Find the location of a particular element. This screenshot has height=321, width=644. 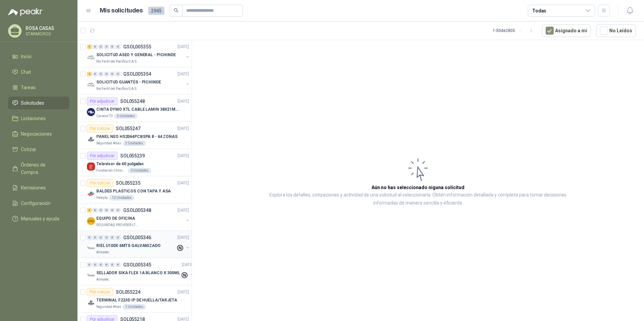

span: Configuración is located at coordinates (36, 203).